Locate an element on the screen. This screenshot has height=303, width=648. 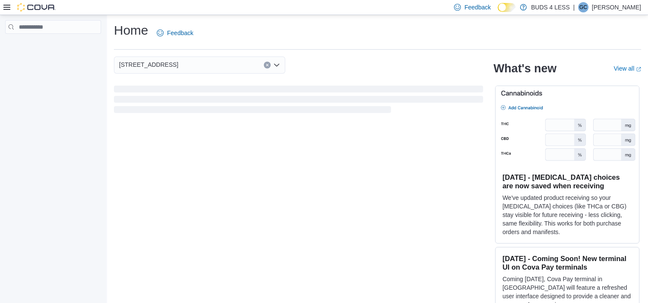
span: Dark Mode is located at coordinates (498, 12).